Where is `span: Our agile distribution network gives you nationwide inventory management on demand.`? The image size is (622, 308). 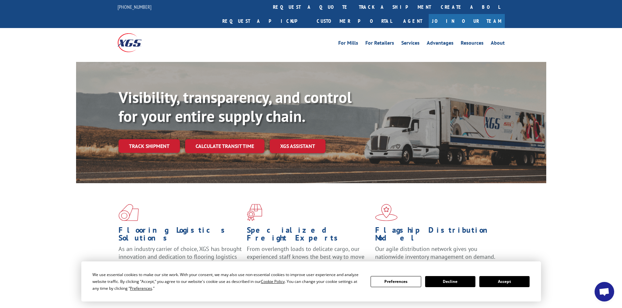
span: Our agile distribution network gives you nationwide inventory management on demand. is located at coordinates (435, 253).